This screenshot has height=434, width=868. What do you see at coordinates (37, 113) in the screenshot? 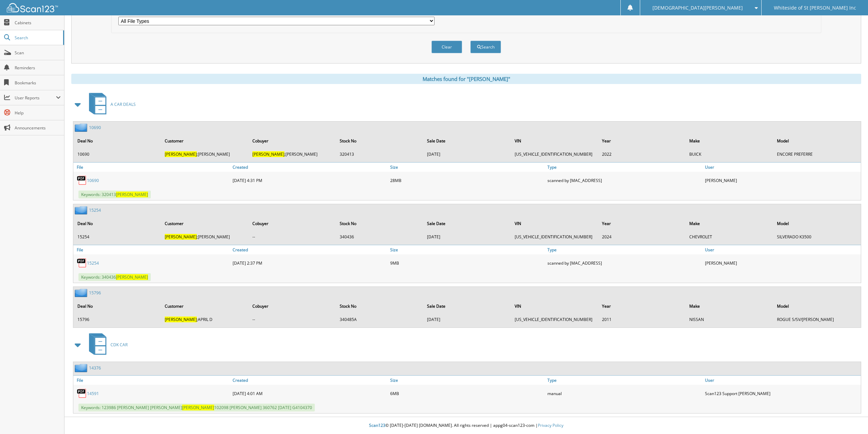
I see `span: Help` at bounding box center [37, 113].